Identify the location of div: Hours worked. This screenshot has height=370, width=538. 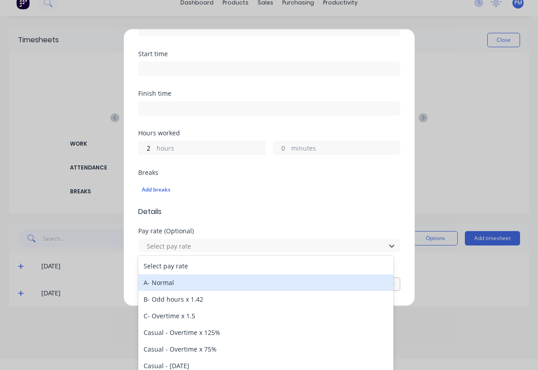
(269, 133).